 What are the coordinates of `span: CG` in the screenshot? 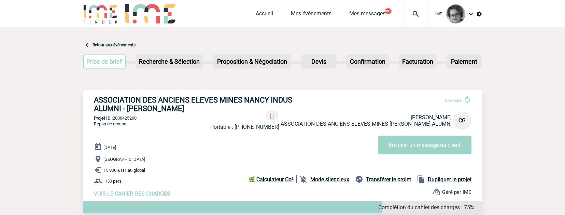 It's located at (462, 121).